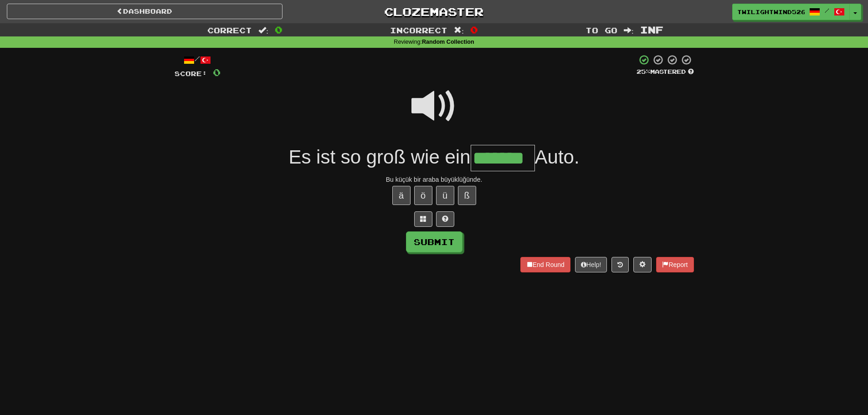 This screenshot has width=868, height=415. Describe the element at coordinates (434, 11) in the screenshot. I see `a: Clozemaster` at that location.